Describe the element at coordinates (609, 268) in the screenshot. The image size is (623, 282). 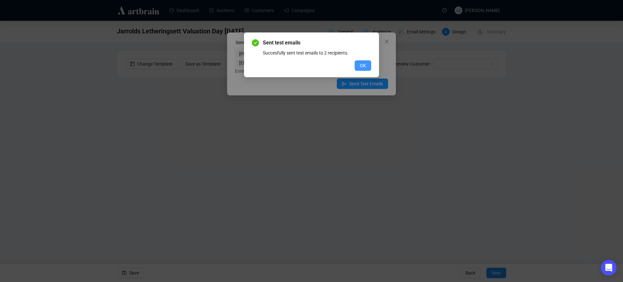
I see `div: Open Intercom Messenger` at that location.